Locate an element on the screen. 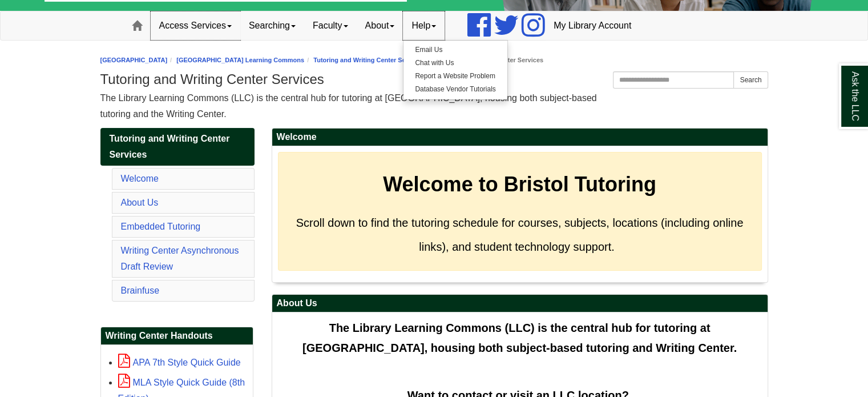 Image resolution: width=868 pixels, height=397 pixels. a: Help is located at coordinates (424, 26).